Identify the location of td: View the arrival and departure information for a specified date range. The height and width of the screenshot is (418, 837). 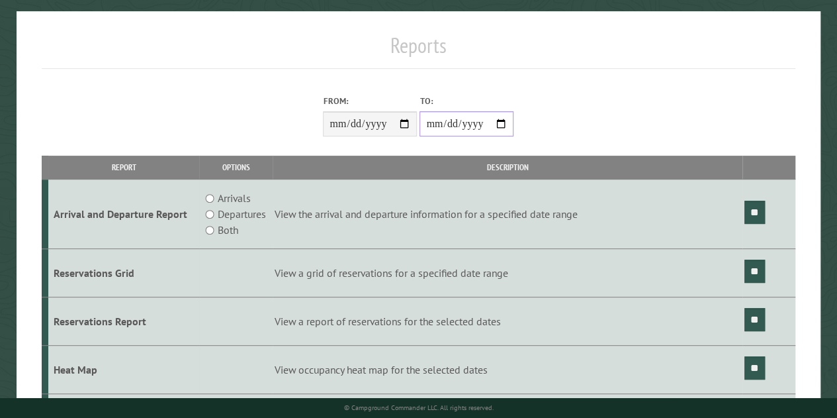
(508, 214).